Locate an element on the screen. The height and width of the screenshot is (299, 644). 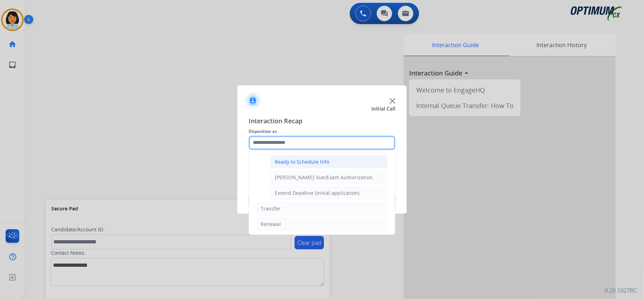
p: 0.20.1027RC is located at coordinates (620, 290).